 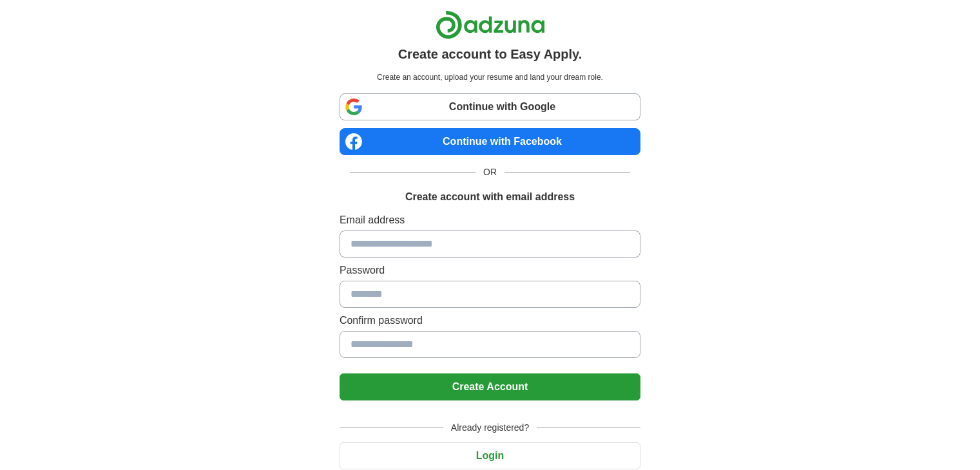 What do you see at coordinates (490, 220) in the screenshot?
I see `label: Email address` at bounding box center [490, 220].